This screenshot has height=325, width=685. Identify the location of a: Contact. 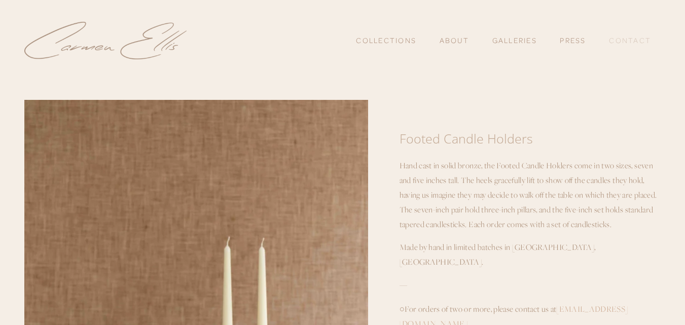
(630, 41).